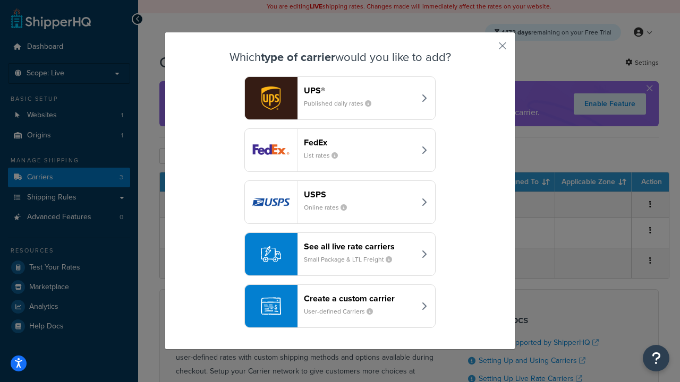  I want to click on button: usps logoUSPSOnline rates, so click(340, 202).